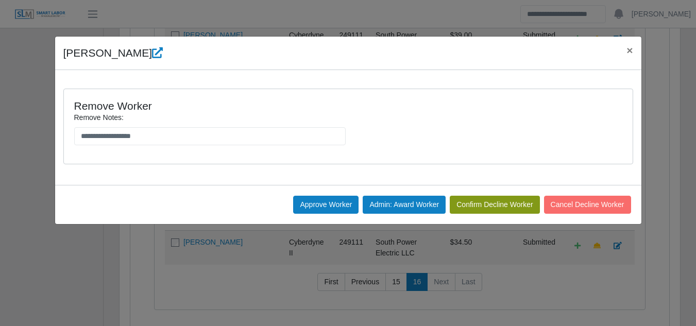  Describe the element at coordinates (277, 106) in the screenshot. I see `h4: Remove Worker` at that location.